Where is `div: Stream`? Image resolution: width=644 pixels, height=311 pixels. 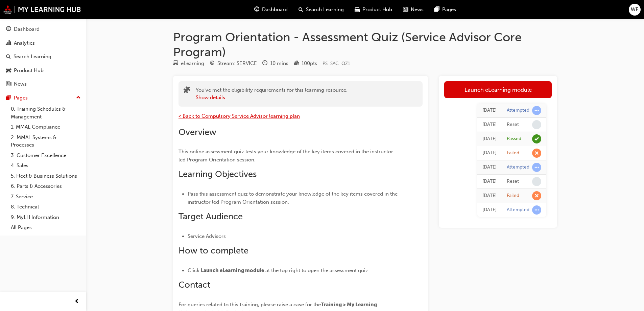 div: Stream is located at coordinates (233, 63).